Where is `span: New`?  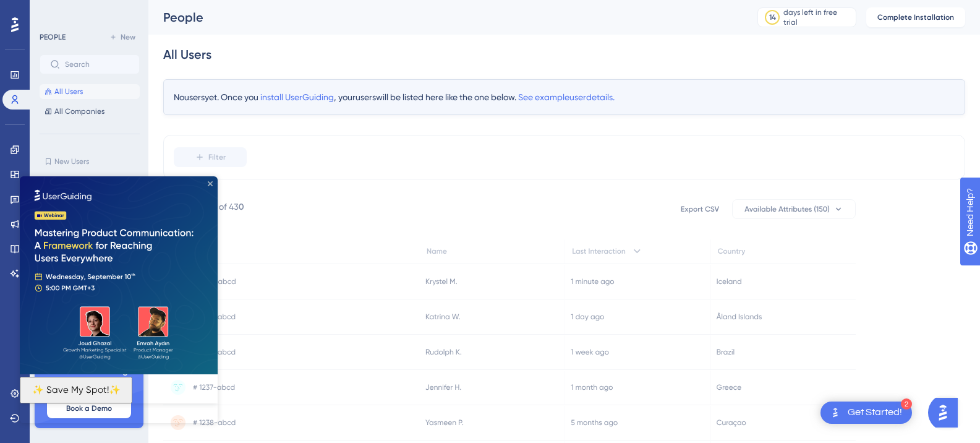 span: New is located at coordinates (128, 38).